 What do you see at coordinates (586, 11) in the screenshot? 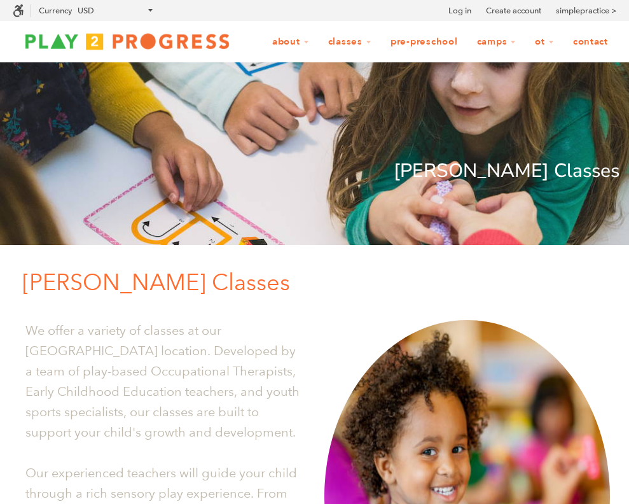
I see `a: simplepractice >` at bounding box center [586, 11].